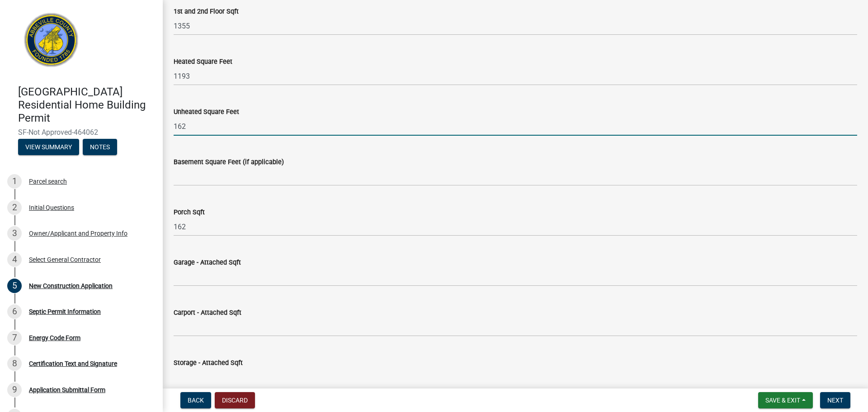 This screenshot has height=412, width=868. What do you see at coordinates (15, 338) in the screenshot?
I see `div: 7` at bounding box center [15, 338].